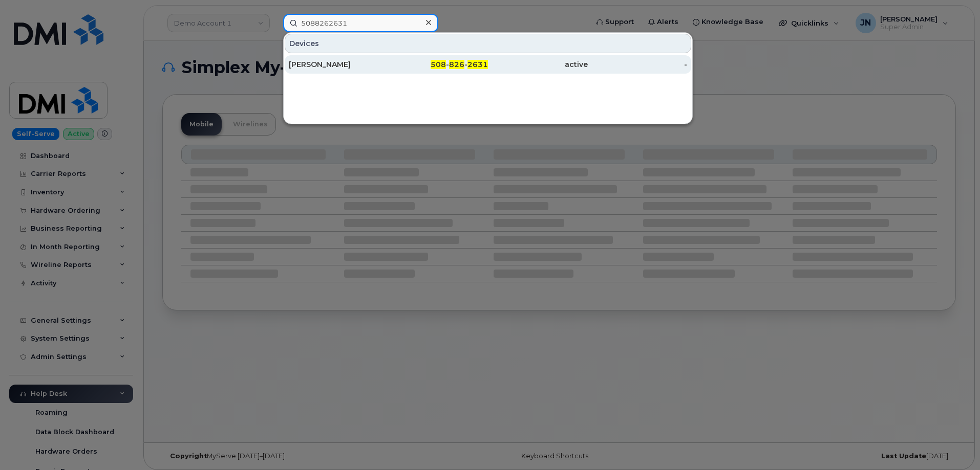 This screenshot has width=980, height=470. What do you see at coordinates (538, 64) in the screenshot?
I see `div: active` at bounding box center [538, 64].